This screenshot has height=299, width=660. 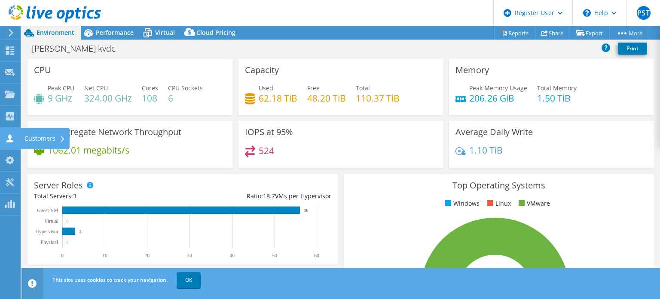 I want to click on span: 18.7, so click(x=269, y=196).